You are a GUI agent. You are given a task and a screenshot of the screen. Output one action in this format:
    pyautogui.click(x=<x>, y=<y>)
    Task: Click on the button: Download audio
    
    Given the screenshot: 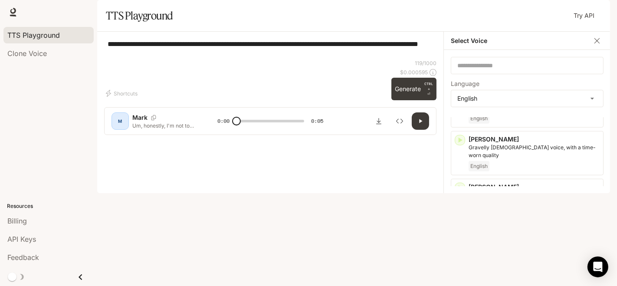 What is the action you would take?
    pyautogui.click(x=379, y=121)
    